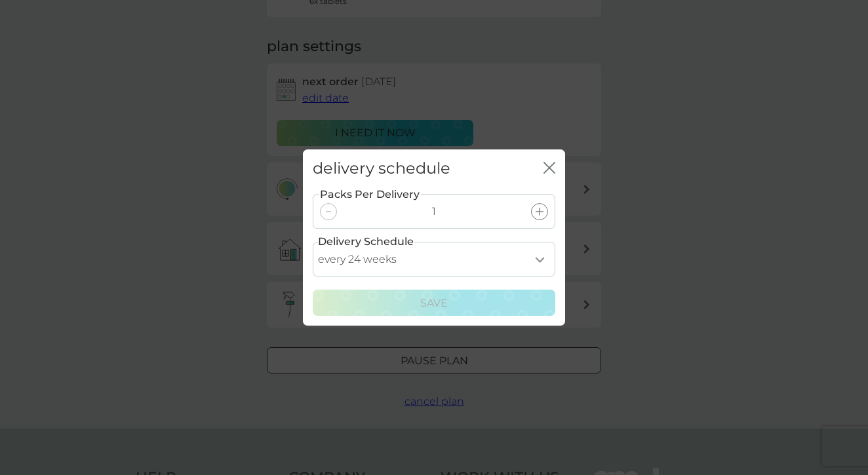  What do you see at coordinates (434, 303) in the screenshot?
I see `button: Save` at bounding box center [434, 303].